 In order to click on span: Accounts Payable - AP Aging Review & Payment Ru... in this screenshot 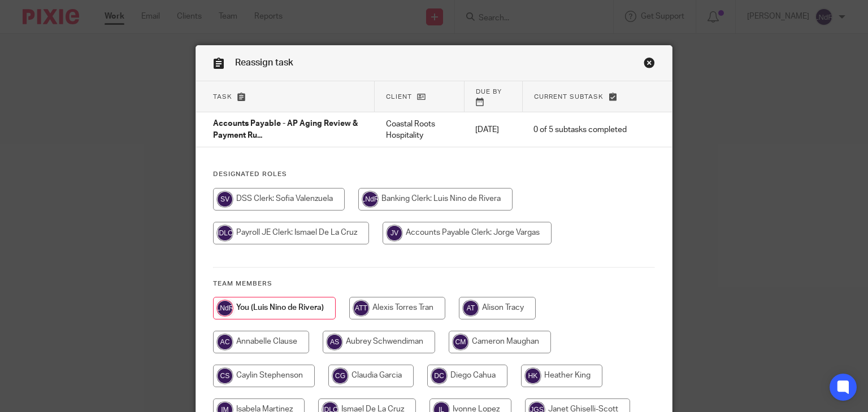, I will do `click(285, 130)`.